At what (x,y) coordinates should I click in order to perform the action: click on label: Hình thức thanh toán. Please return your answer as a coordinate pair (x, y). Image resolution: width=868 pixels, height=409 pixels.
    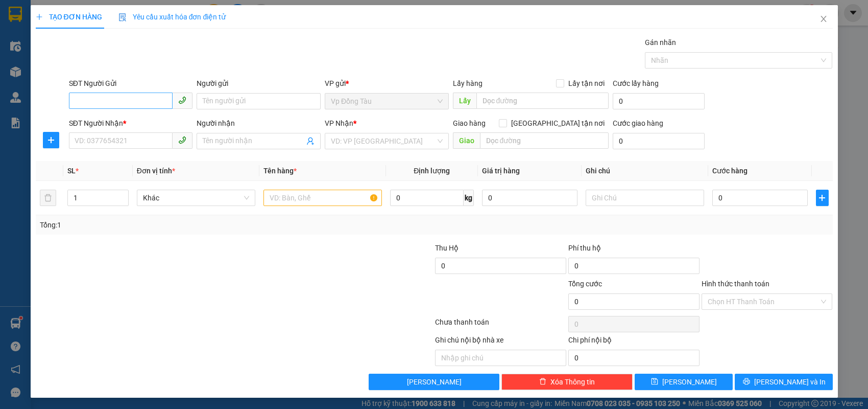
    Looking at the image, I should click on (735, 284).